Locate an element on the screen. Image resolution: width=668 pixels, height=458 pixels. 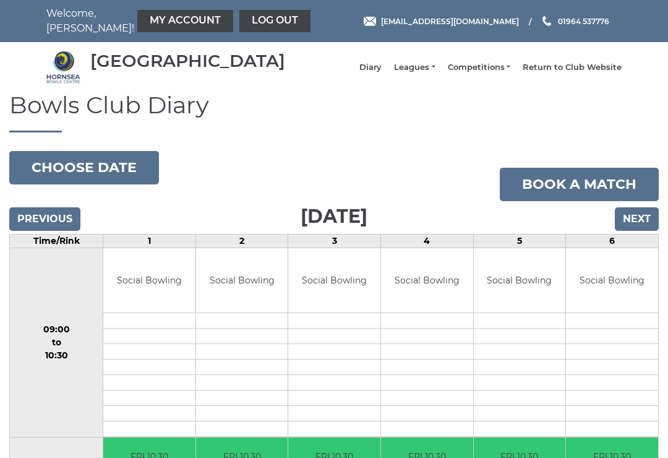
img: Phone us is located at coordinates (547, 21).